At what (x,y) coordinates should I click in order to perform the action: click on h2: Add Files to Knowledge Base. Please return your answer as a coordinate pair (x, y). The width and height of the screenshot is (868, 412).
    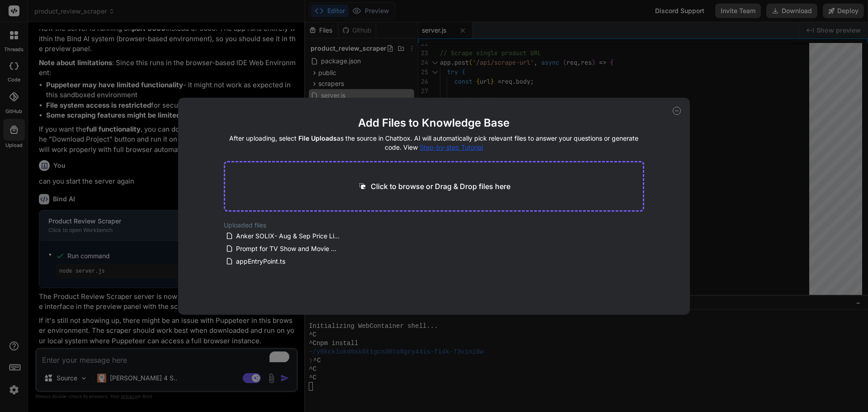
    Looking at the image, I should click on (434, 123).